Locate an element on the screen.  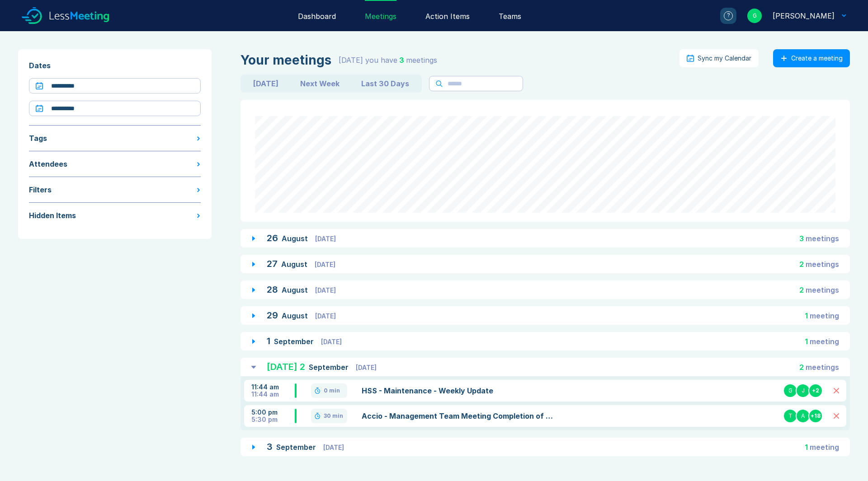
button: Next Week is located at coordinates (320, 84).